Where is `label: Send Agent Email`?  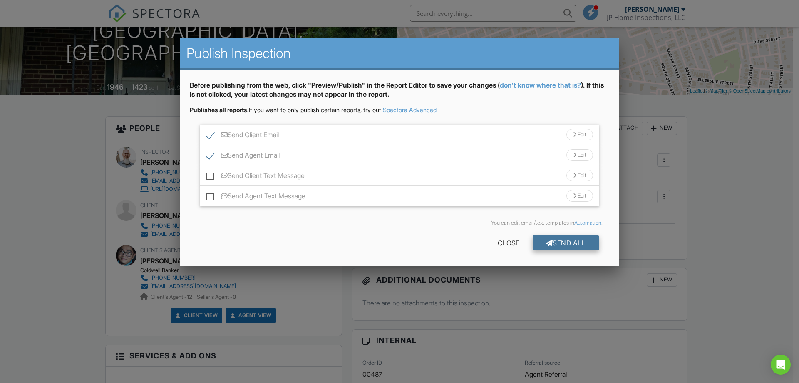
label: Send Agent Email is located at coordinates (243, 156).